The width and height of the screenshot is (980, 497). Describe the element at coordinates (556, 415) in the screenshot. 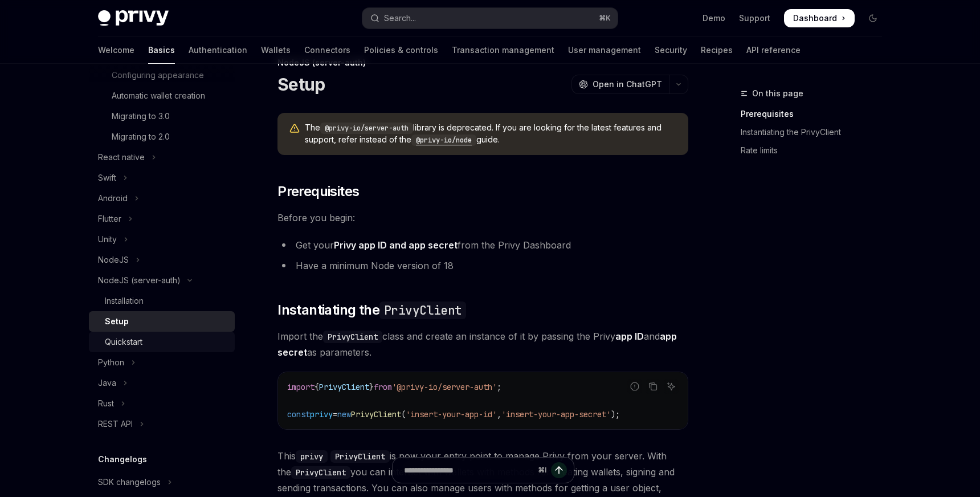

I see `span: 'insert-your-app-secret'` at that location.